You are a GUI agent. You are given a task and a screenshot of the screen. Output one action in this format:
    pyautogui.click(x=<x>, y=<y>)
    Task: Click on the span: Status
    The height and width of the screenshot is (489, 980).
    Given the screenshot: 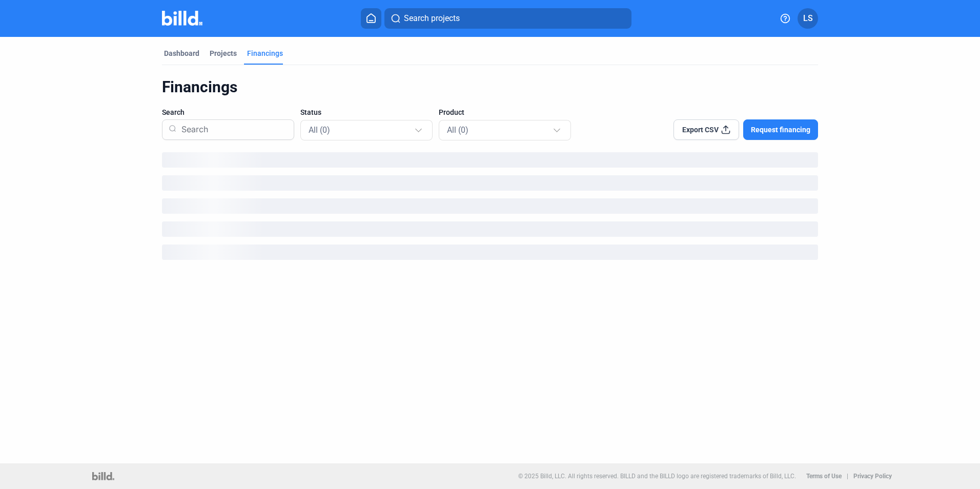 What is the action you would take?
    pyautogui.click(x=311, y=112)
    